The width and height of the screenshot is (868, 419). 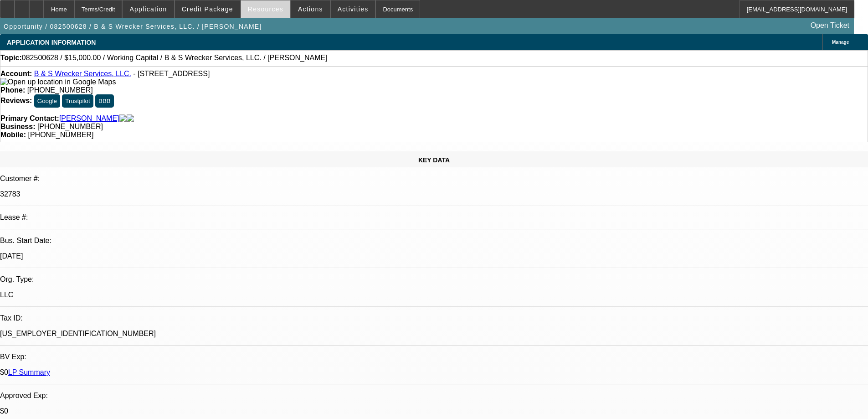 I want to click on strong: Primary Contact:, so click(x=30, y=119).